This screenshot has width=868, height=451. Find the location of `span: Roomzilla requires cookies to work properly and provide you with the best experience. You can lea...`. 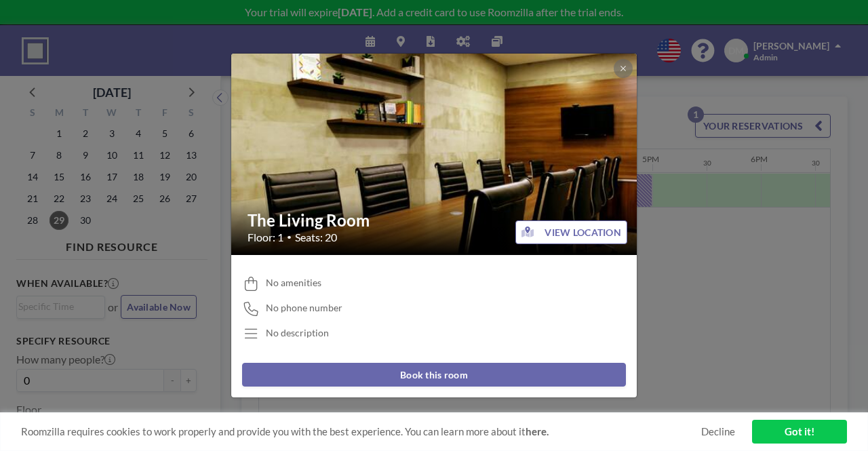

span: Roomzilla requires cookies to work properly and provide you with the best experience. You can lea... is located at coordinates (360, 431).